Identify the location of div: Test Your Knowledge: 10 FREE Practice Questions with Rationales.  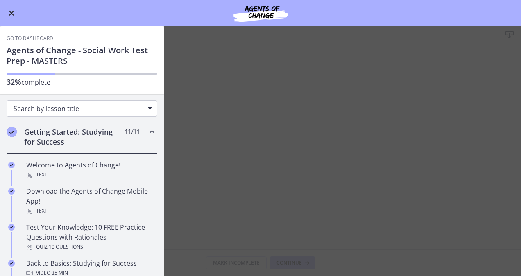
(90, 237).